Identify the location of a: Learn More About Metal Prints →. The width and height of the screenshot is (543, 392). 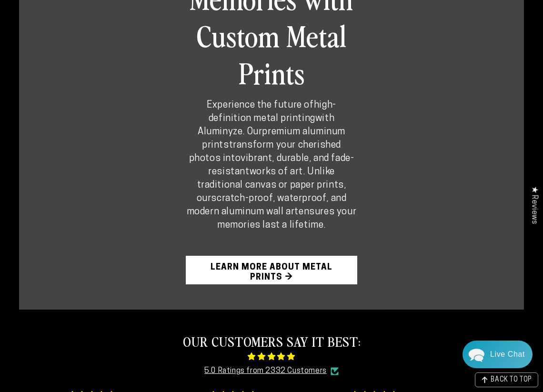
(272, 270).